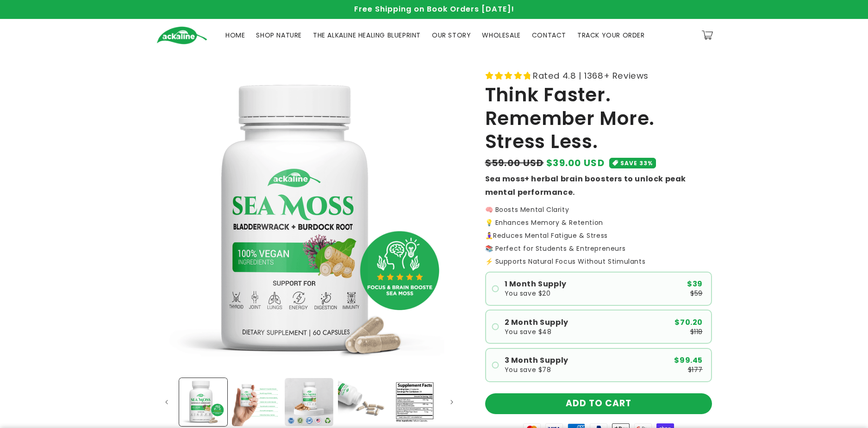  Describe the element at coordinates (696, 294) in the screenshot. I see `span: $59` at that location.